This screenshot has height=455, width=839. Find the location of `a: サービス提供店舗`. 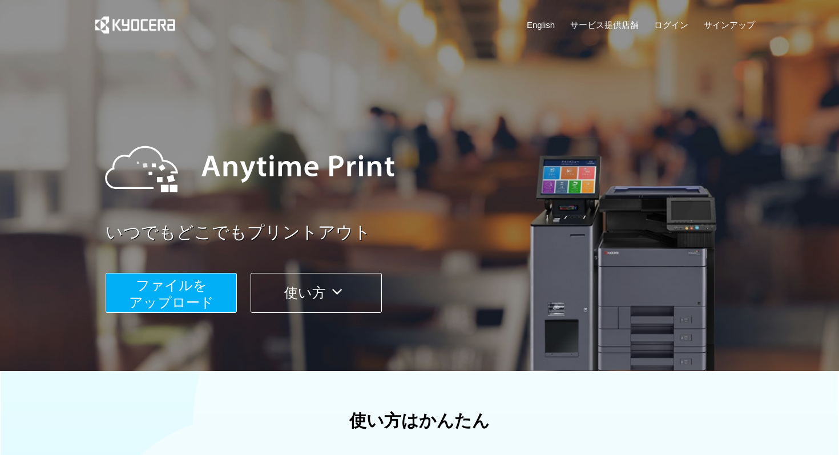

a: サービス提供店舗 is located at coordinates (604, 25).